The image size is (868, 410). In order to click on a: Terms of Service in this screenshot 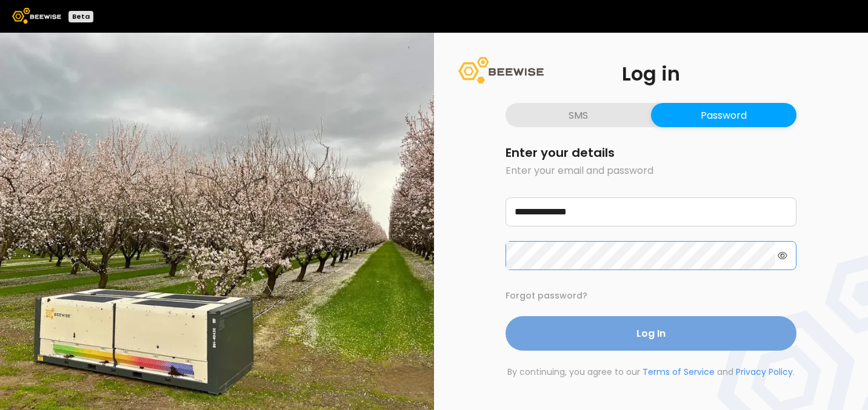, I will do `click(678, 372)`.